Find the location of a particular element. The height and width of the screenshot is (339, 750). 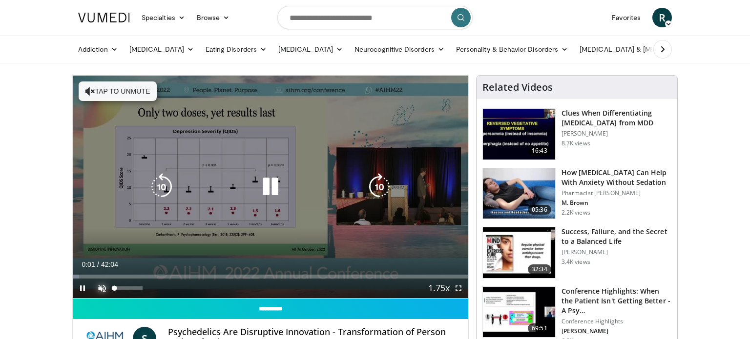

a: Eating Disorders is located at coordinates (236, 49).